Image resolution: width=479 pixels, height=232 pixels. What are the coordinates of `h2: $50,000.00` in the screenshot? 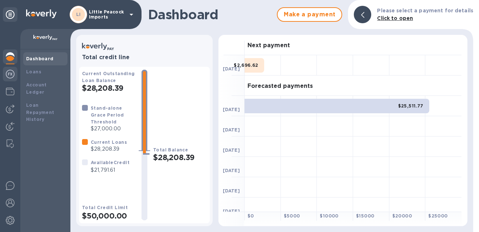 It's located at (109, 216).